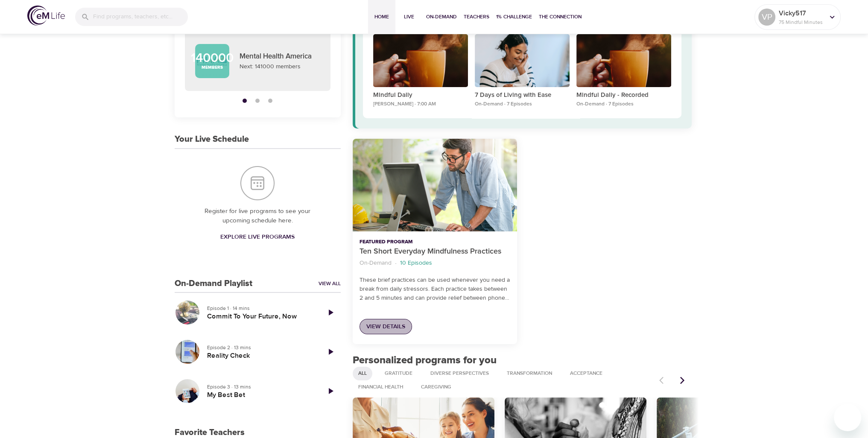  Describe the element at coordinates (514, 17) in the screenshot. I see `span: 1% Challenge` at that location.